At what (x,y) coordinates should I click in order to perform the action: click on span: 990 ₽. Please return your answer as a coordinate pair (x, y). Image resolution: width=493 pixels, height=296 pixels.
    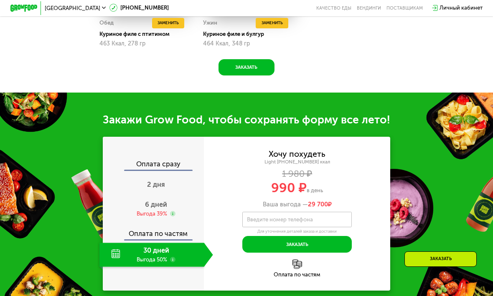
    Looking at the image, I should click on (288, 188).